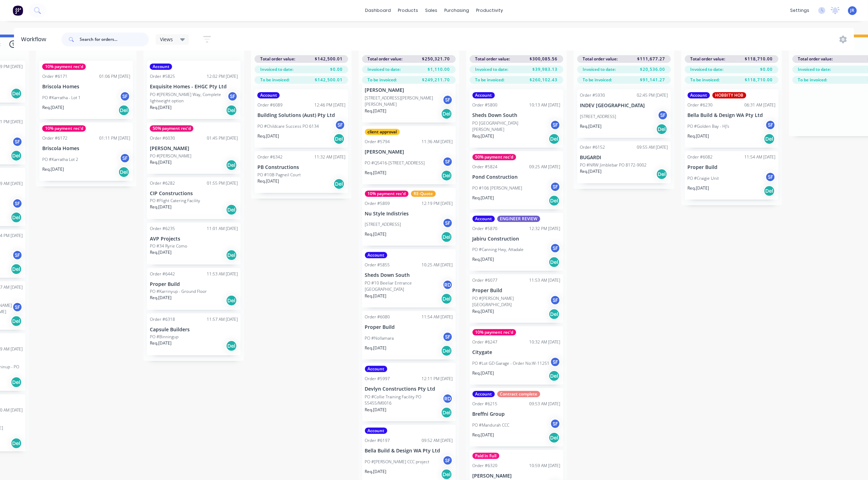  Describe the element at coordinates (485, 105) in the screenshot. I see `div: Order #5800` at that location.